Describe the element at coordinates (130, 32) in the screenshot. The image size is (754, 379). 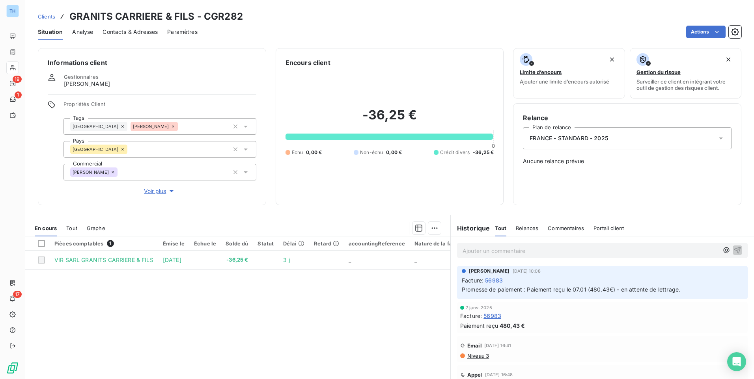
I see `span: Contacts & Adresses` at that location.